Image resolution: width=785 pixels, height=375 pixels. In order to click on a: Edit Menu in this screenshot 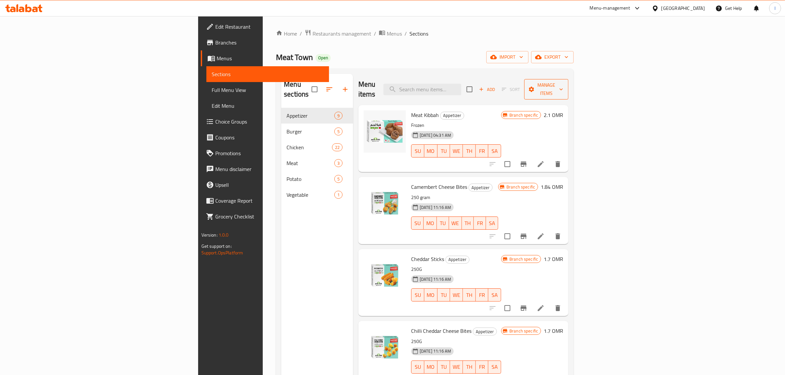, I will do `click(268, 106)`.